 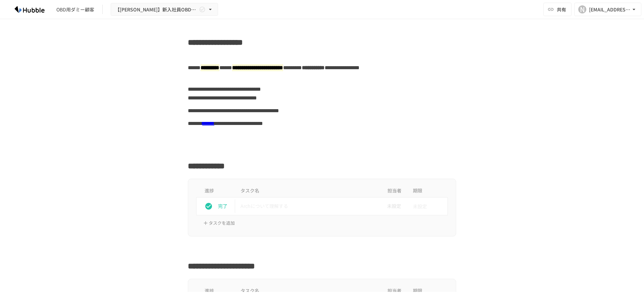 What do you see at coordinates (29, 9) in the screenshot?
I see `img: HzDRNkGCf7KYO4GfwKnzITak6oVsp5RHeZBEM1dQFiQ` at bounding box center [29, 9].